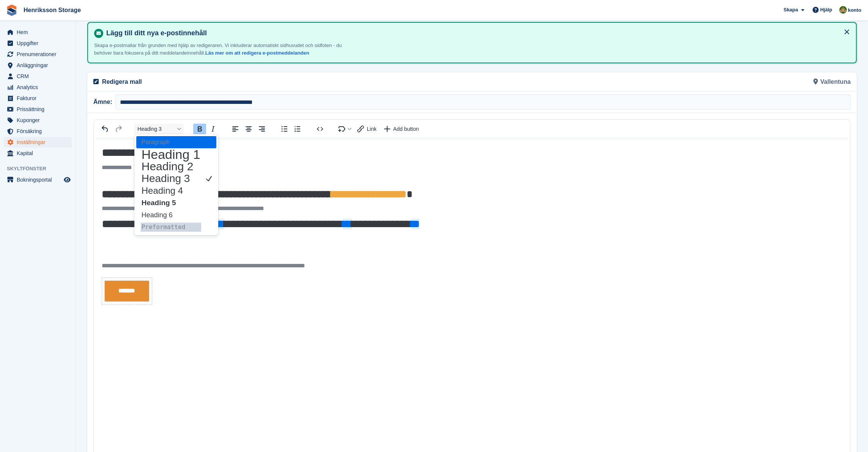 The width and height of the screenshot is (868, 452). Describe the element at coordinates (298, 129) in the screenshot. I see `button: Numbered list` at that location.